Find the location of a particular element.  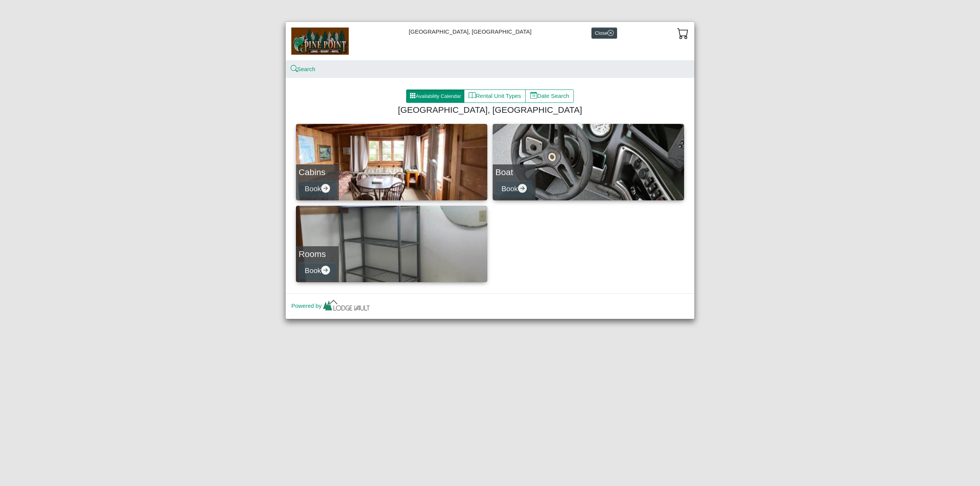

h4: Rooms is located at coordinates (317, 254).